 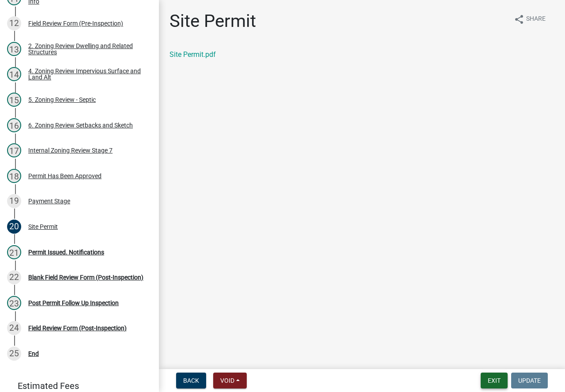 I want to click on div: Permit Has Been Approved, so click(x=65, y=176).